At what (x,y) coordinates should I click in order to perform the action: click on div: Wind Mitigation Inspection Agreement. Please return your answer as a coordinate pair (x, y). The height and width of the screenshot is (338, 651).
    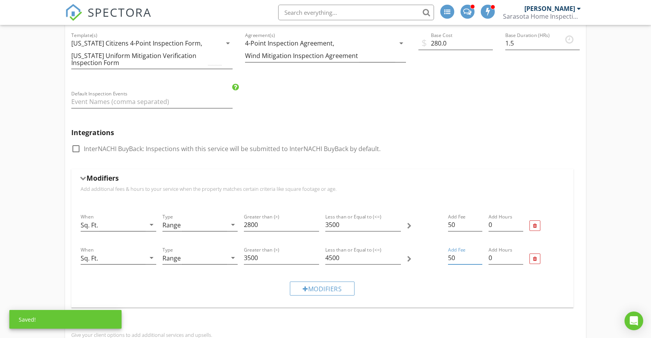
    Looking at the image, I should click on (302, 56).